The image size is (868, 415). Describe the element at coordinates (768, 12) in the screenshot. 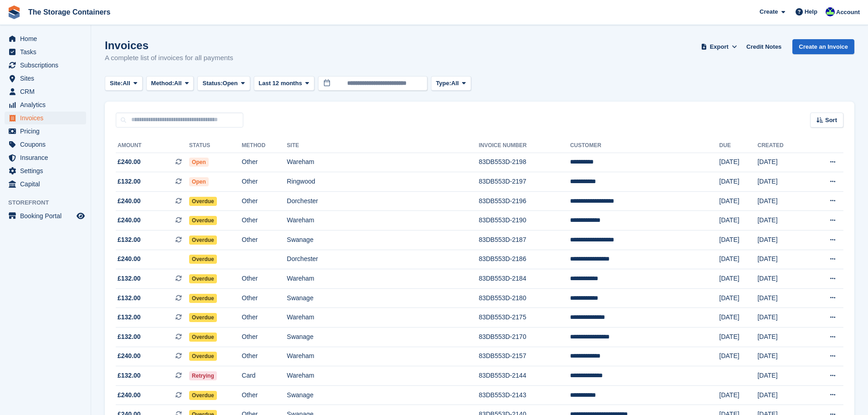

I see `span: Create` at that location.